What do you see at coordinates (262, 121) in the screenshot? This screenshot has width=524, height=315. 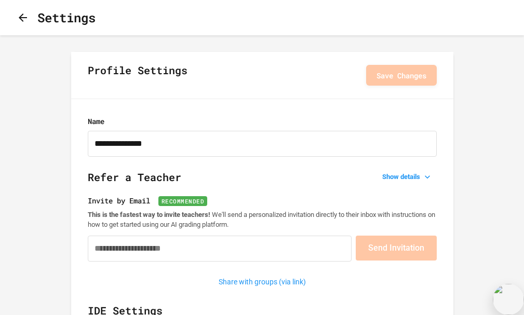 I see `label: Name` at bounding box center [262, 121].